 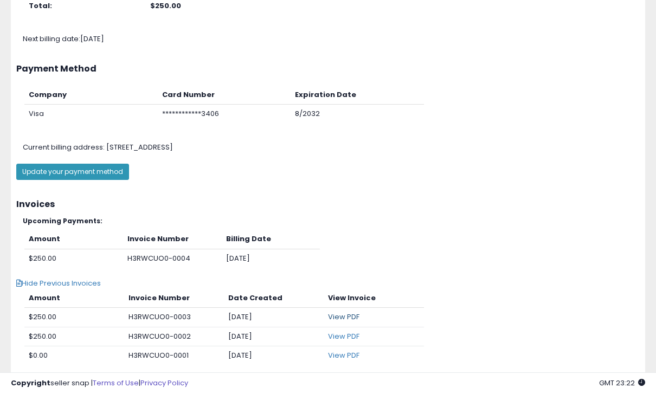 I want to click on td: Visa, so click(x=91, y=114).